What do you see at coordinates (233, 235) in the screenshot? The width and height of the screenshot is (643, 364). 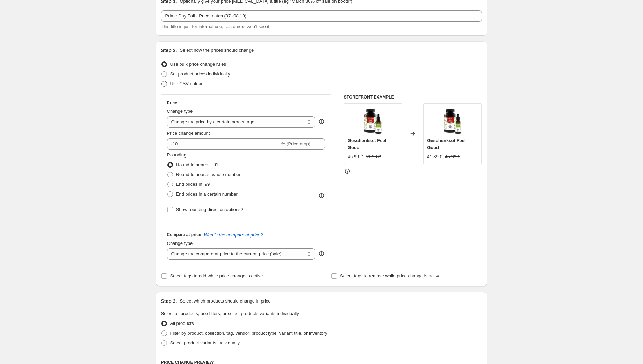 I see `i: What's the compare at price?` at bounding box center [233, 235].